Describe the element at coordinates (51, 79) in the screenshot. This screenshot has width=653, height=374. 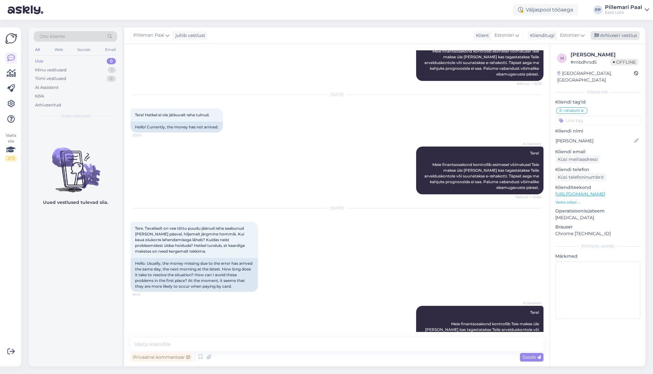
I see `div: Tiimi vestlused` at that location.